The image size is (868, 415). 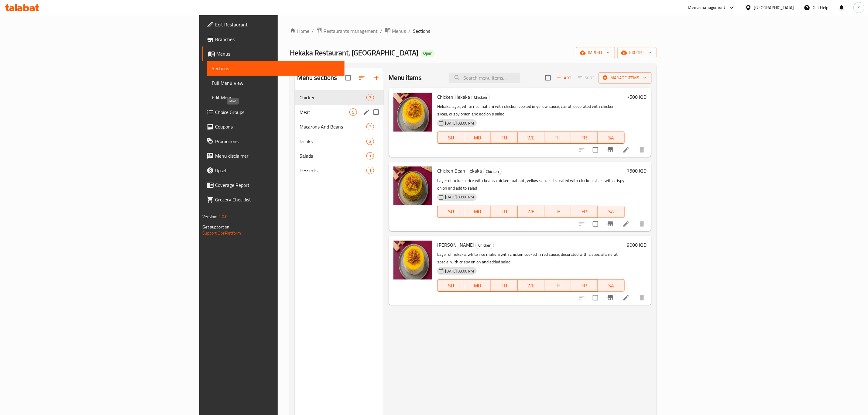 I want to click on h2: Menu items, so click(x=405, y=78).